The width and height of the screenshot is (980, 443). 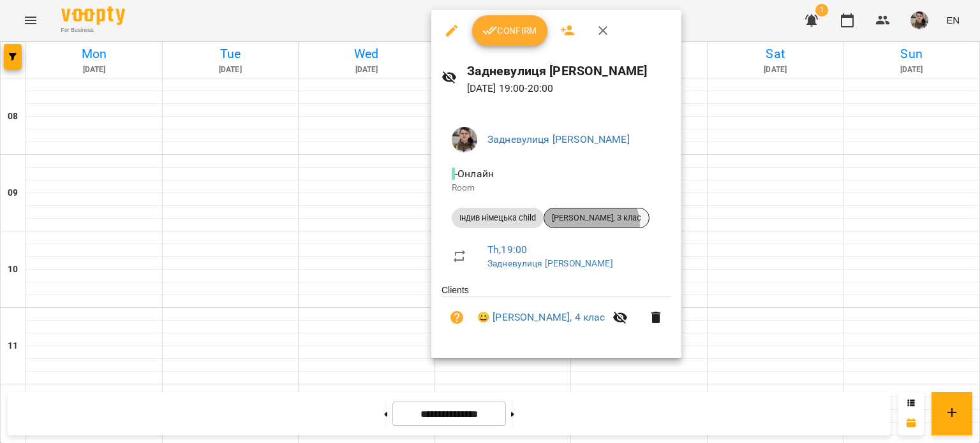 I want to click on span: Індив німецька child, so click(x=498, y=218).